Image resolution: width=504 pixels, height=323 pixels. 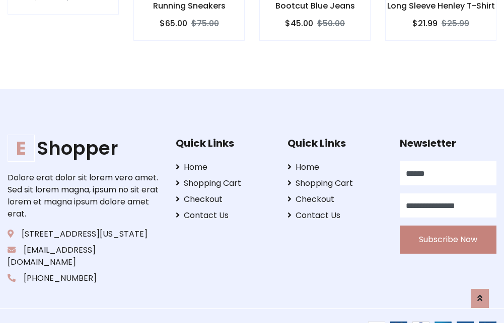 I want to click on p: Dolore erat dolor sit lorem vero amet. Sed sit lorem magna, ipsum no sit erat lorem et magna ipsu..., so click(x=84, y=196).